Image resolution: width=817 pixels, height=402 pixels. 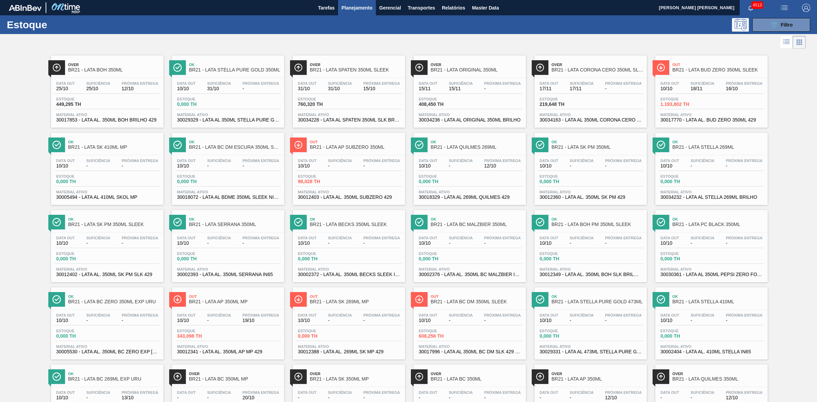 I want to click on a: ÍconeOkBR21 - LATA BECKS 350ML SLEEKData out10/10Suficiência-Próxima Entrega-Estoque0,000 THMater..., so click(x=348, y=243).